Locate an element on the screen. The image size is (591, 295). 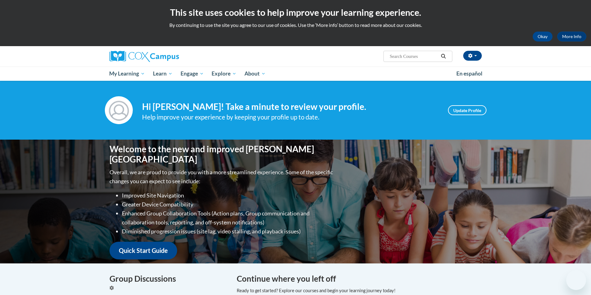
input: Search Courses is located at coordinates (414, 56).